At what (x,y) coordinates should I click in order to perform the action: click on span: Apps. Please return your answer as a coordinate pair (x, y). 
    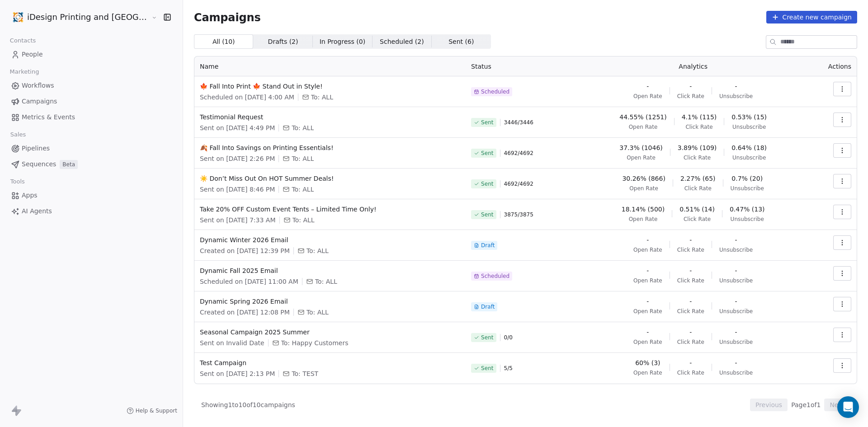
    Looking at the image, I should click on (29, 195).